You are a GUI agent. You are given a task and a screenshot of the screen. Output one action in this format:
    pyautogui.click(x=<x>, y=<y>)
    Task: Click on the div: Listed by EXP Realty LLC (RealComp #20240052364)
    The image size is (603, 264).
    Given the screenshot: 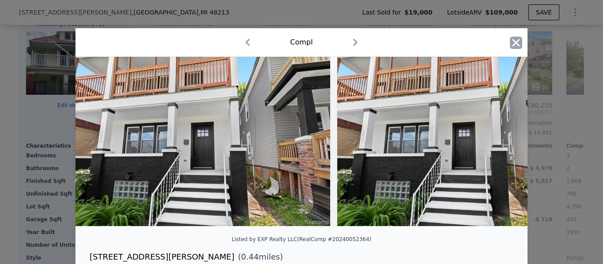 What is the action you would take?
    pyautogui.click(x=301, y=240)
    